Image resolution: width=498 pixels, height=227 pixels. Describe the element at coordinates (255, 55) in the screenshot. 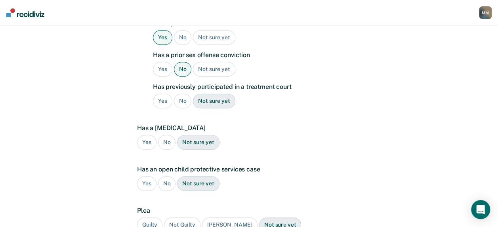

I see `label: Has a prior sex offense conviction` at that location.